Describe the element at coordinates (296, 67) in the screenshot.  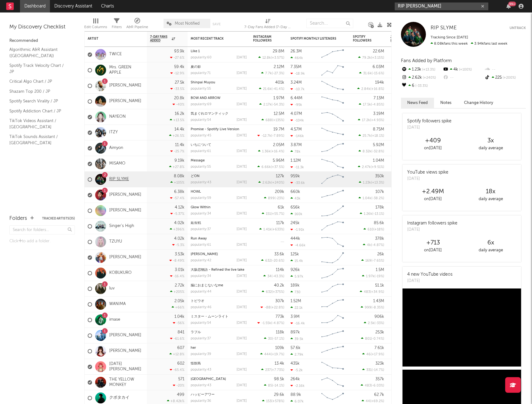
I see `div: 7.35M` at that location.